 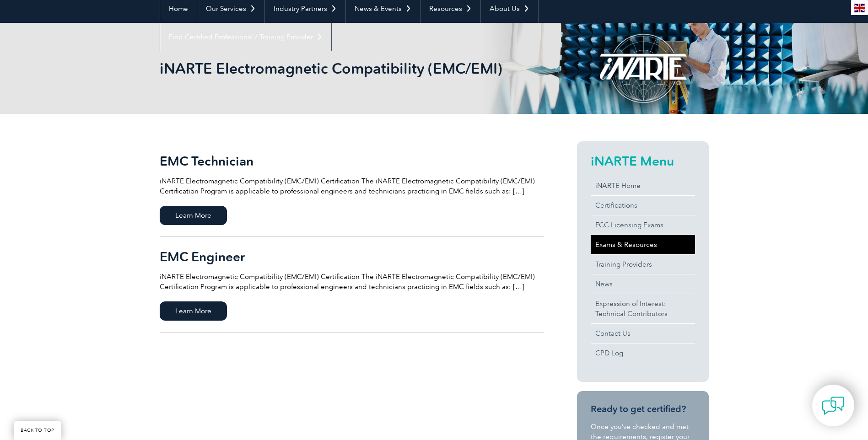 I want to click on h3: Ready to get certified?, so click(x=643, y=409).